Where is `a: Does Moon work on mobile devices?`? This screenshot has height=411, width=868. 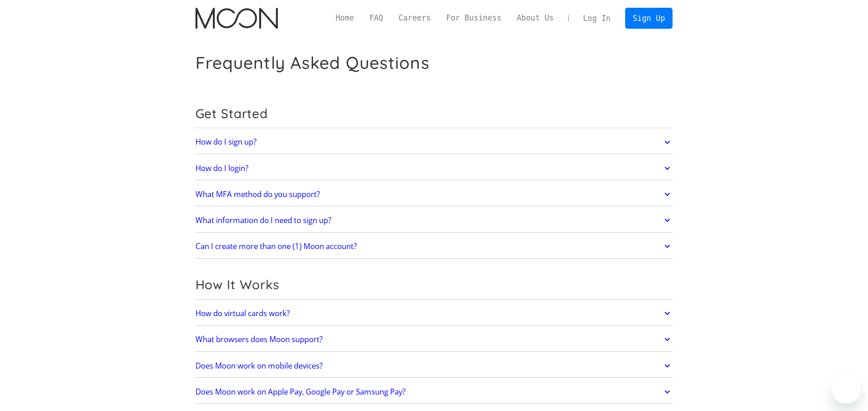 a: Does Moon work on mobile devices? is located at coordinates (434, 365).